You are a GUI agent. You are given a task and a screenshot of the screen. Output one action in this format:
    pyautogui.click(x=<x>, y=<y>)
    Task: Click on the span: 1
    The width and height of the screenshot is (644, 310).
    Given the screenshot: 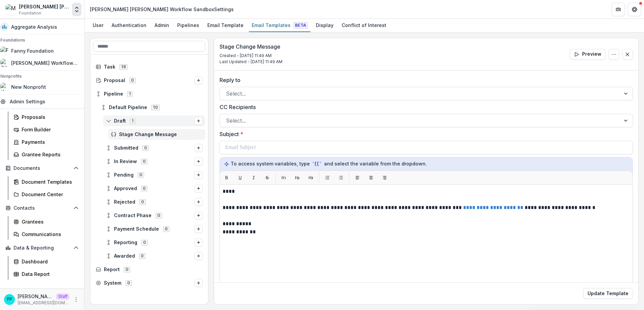 What is the action you would take?
    pyautogui.click(x=130, y=94)
    